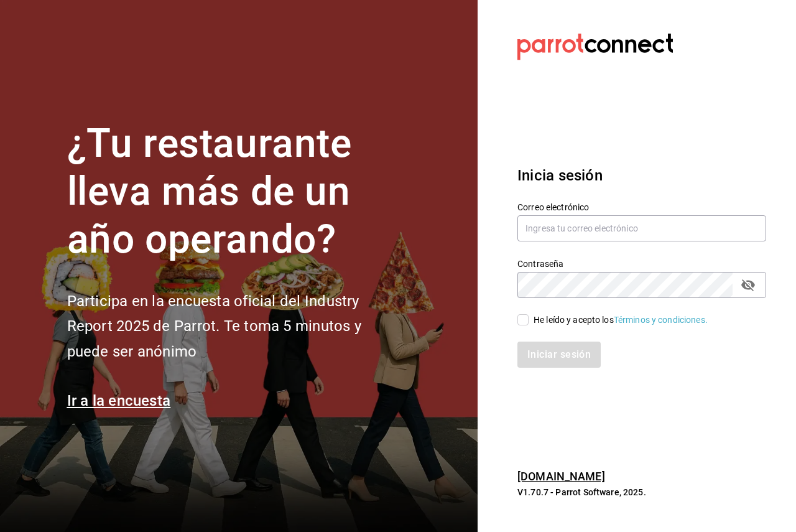 This screenshot has height=532, width=796. Describe the element at coordinates (642, 175) in the screenshot. I see `h3: Inicia sesión` at that location.